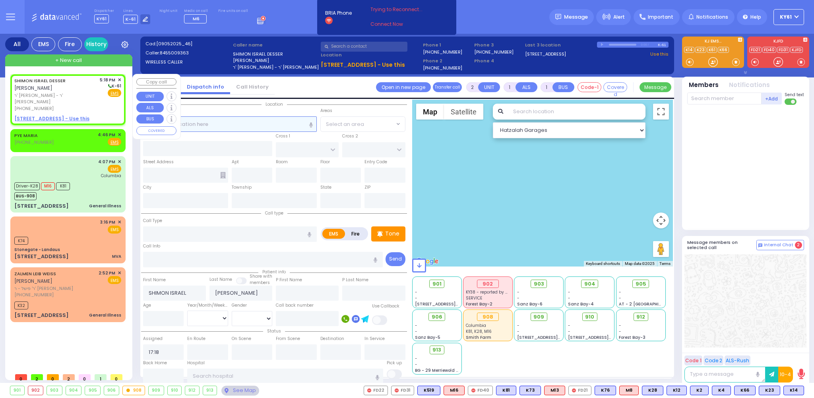 This screenshot has height=398, width=814. I want to click on img: red-radio-icon.svg, so click(369, 391).